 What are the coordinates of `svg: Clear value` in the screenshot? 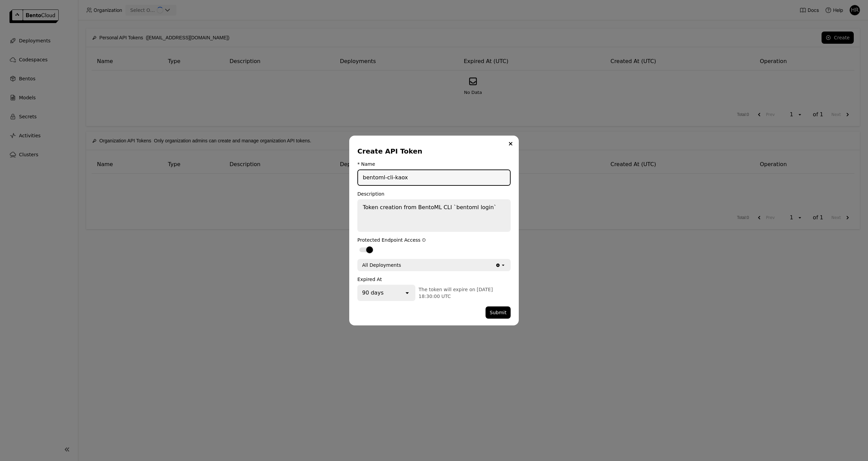 It's located at (497, 265).